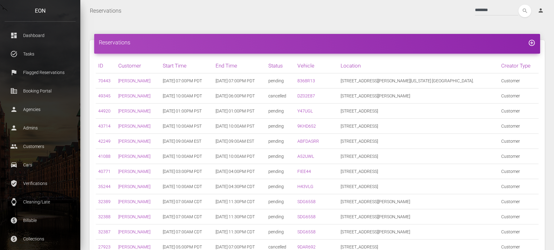 The image size is (554, 250). What do you see at coordinates (40, 221) in the screenshot?
I see `p: Billable` at bounding box center [40, 221].